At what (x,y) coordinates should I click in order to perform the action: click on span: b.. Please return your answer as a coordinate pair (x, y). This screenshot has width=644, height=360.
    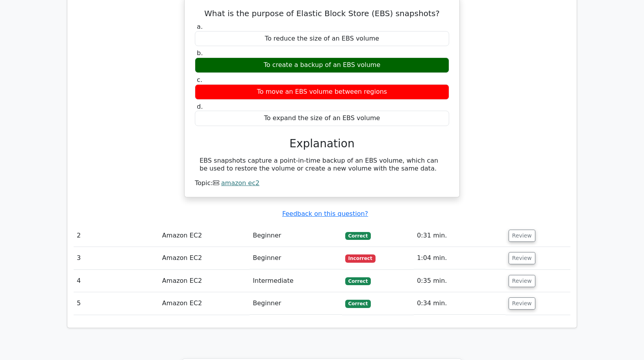
    Looking at the image, I should click on (199, 53).